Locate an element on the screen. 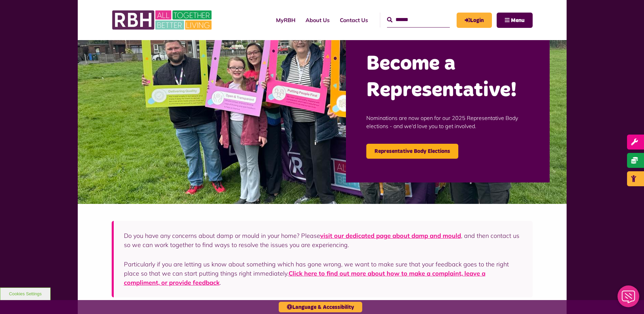 This screenshot has width=644, height=314. p: Nominations are now open for our 2025 Representative Body elections - and we'd love you to get in... is located at coordinates (448, 122).